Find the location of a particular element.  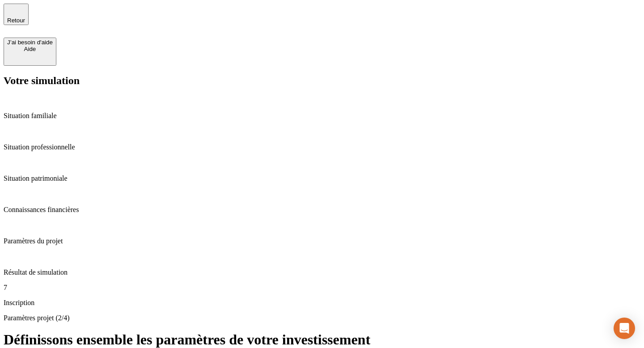

p: Situation patrimoniale is located at coordinates (322, 178).